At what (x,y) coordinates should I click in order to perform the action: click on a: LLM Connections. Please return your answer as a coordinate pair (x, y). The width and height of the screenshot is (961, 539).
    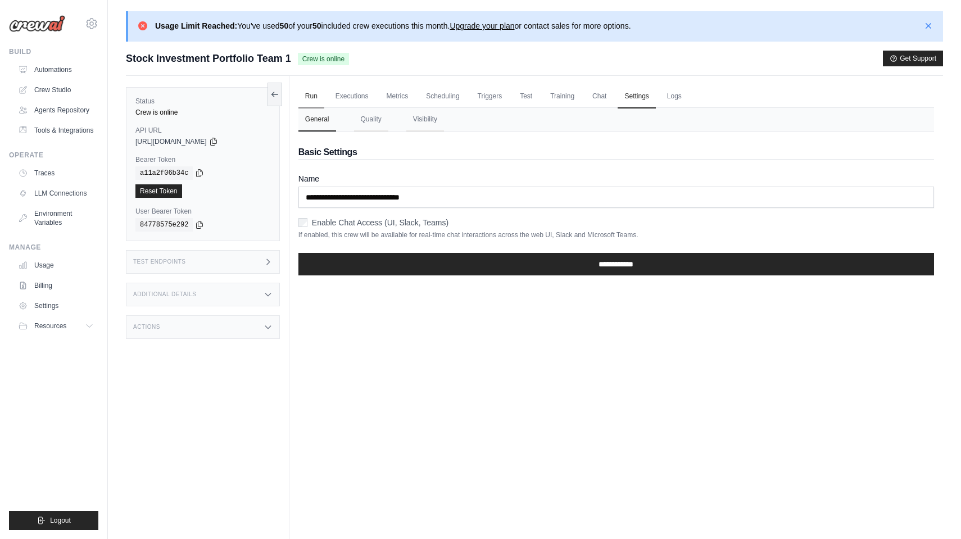
    Looking at the image, I should click on (56, 193).